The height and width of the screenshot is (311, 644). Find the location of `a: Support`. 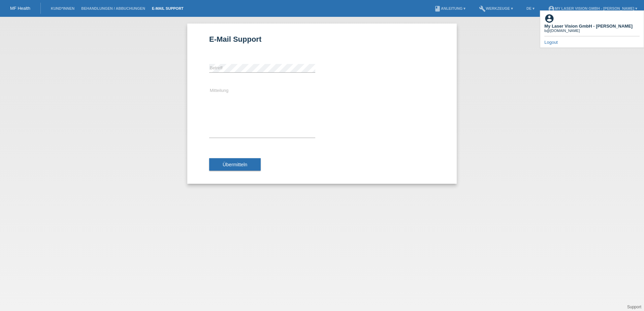

a: Support is located at coordinates (634, 307).